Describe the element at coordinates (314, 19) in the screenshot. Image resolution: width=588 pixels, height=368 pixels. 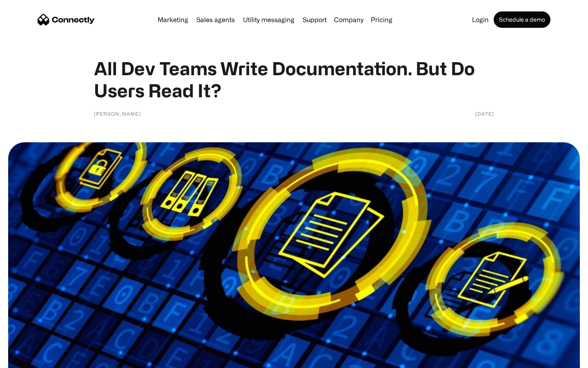
I see `a: Support` at that location.